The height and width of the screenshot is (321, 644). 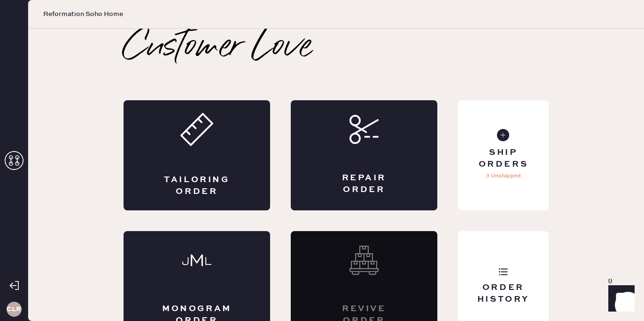 I want to click on h3: CLR, so click(x=13, y=309).